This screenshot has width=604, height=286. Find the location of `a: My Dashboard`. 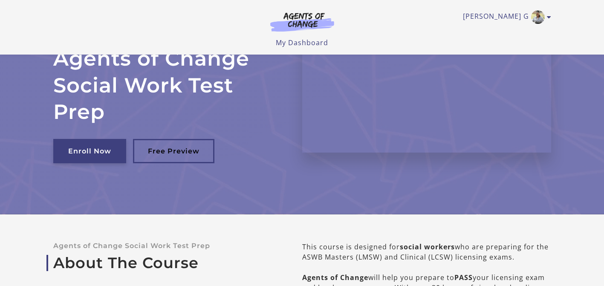

a: My Dashboard is located at coordinates (302, 43).